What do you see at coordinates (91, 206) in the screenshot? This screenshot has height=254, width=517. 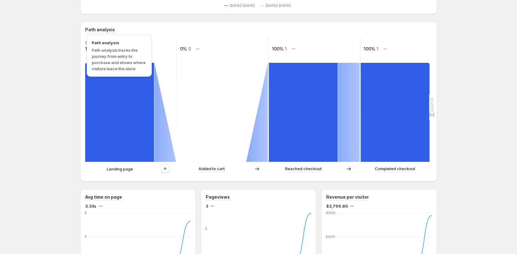 I see `span: 3.33s` at bounding box center [91, 206].